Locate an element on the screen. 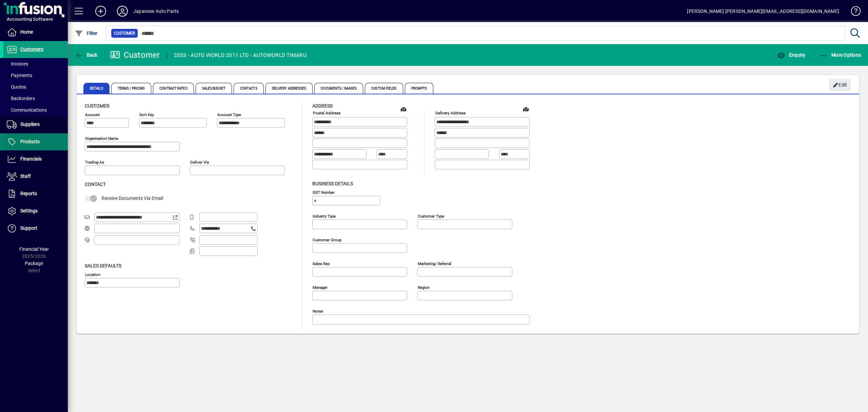 The width and height of the screenshot is (868, 412). span: Custom Fields is located at coordinates (384, 88).